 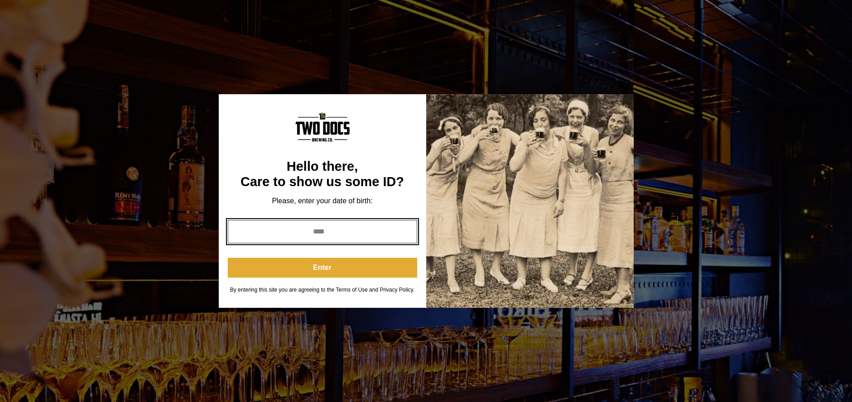 I want to click on div: Please, enter your date of birth:, so click(x=323, y=201).